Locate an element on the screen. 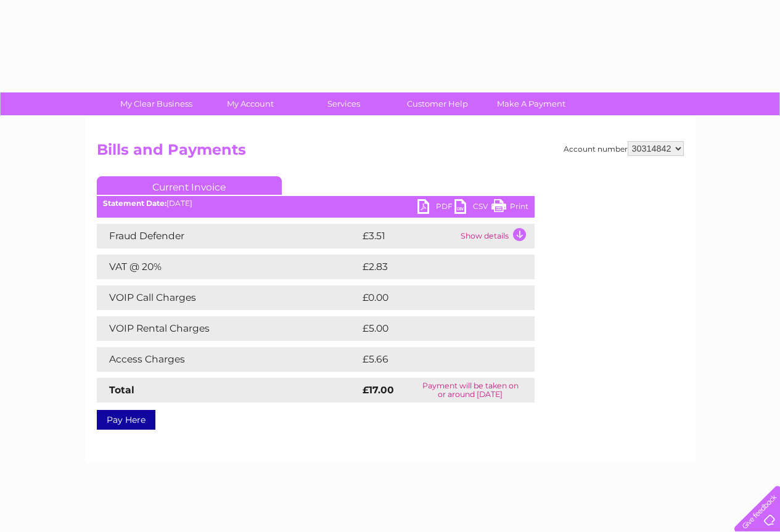  strong: Total is located at coordinates (122, 390).